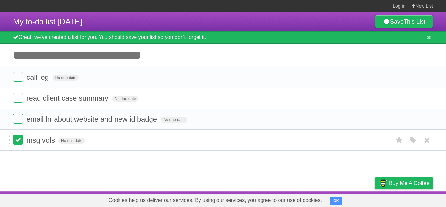 Image resolution: width=446 pixels, height=207 pixels. Describe the element at coordinates (92, 119) in the screenshot. I see `span: email hr about website and new id badge` at that location.